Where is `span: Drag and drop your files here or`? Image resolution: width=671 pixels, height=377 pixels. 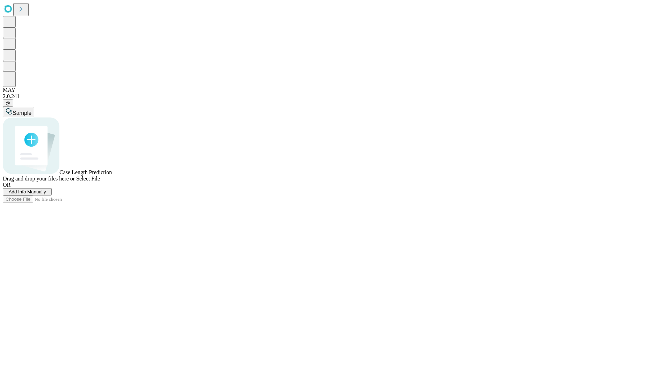
span: Drag and drop your files here or is located at coordinates (39, 178).